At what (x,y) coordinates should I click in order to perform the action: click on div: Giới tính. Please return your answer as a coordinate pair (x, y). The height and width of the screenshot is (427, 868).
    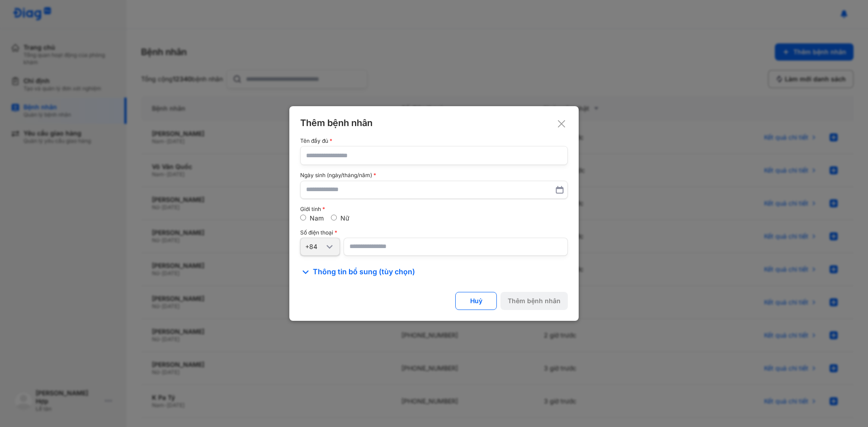
    Looking at the image, I should click on (434, 209).